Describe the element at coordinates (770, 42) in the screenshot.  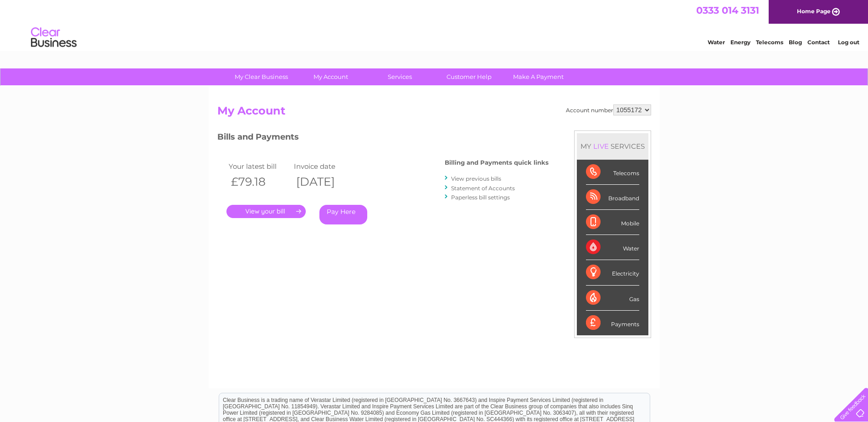
I see `a: Telecoms` at that location.